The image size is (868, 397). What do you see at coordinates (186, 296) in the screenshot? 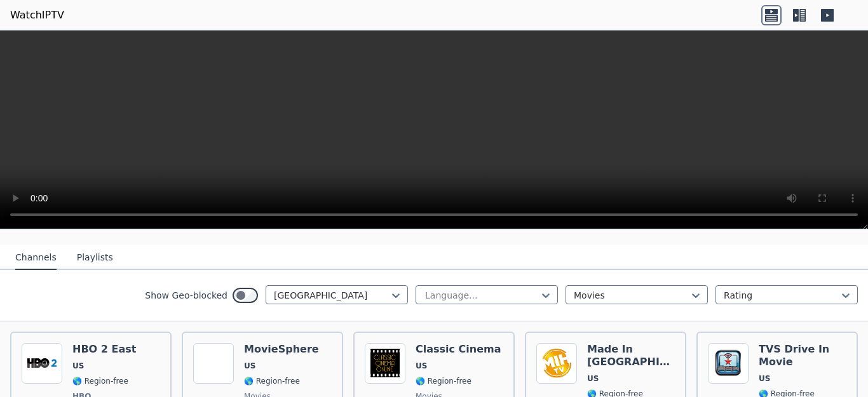
I see `label: Show Geo-blocked` at bounding box center [186, 296].